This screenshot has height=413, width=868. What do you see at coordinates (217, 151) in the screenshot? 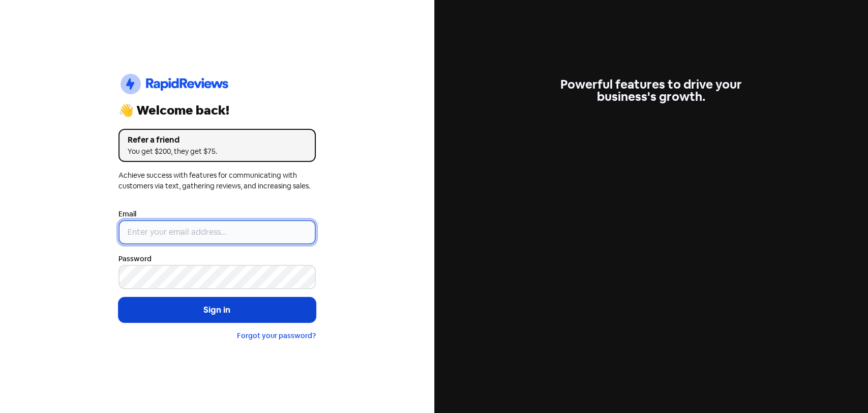
I see `div: You get $200, they get $75.` at bounding box center [217, 151].